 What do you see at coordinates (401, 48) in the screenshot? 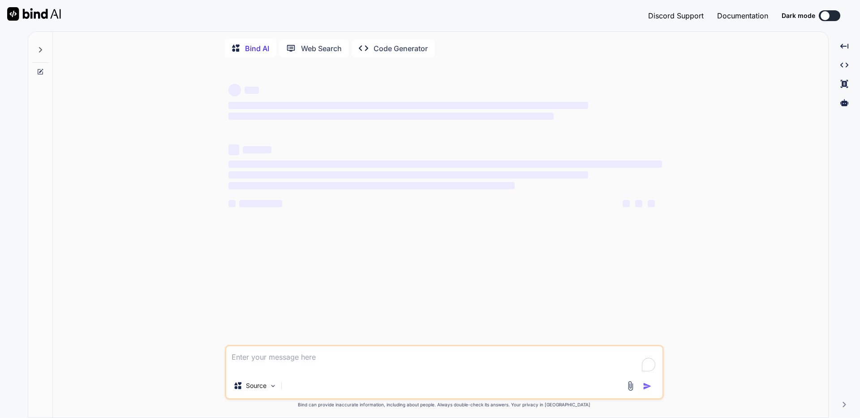
I see `p: Code Generator` at bounding box center [401, 48].